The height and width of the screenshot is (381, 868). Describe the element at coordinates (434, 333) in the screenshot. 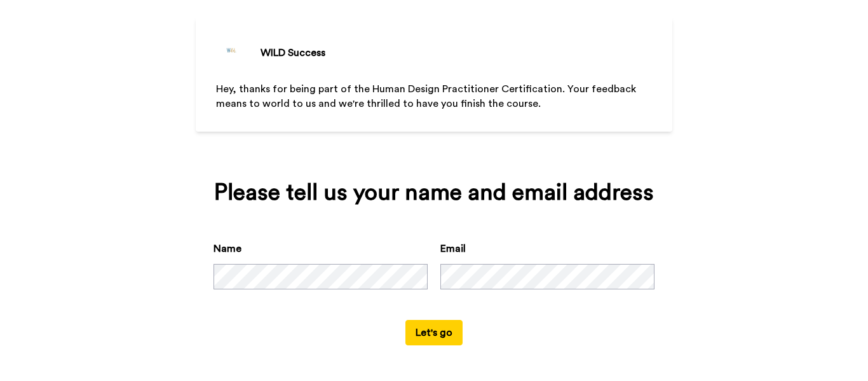

I see `button: Let's go` at that location.